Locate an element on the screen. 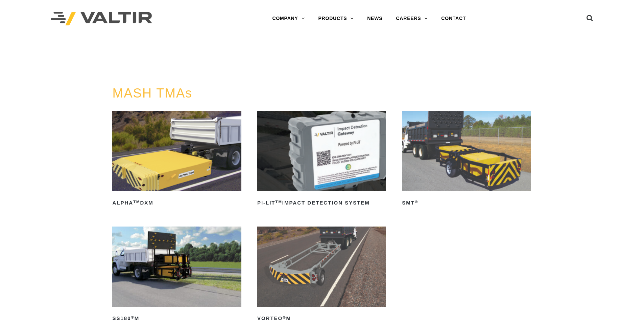  a: MASH TMAs is located at coordinates (152, 93).